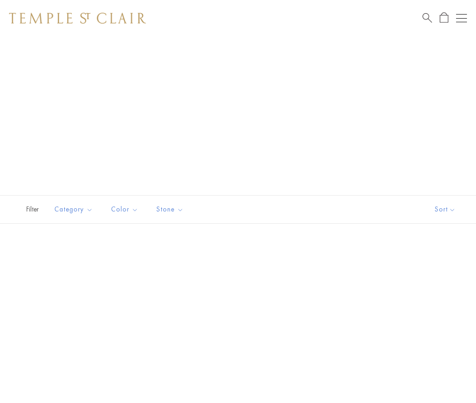 The width and height of the screenshot is (476, 403). Describe the element at coordinates (170, 209) in the screenshot. I see `button: Stone` at that location.